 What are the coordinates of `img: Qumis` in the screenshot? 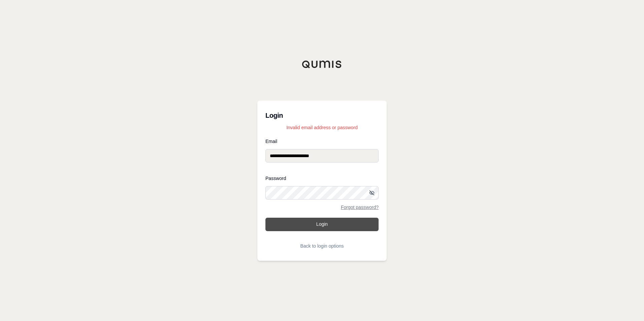 It's located at (322, 64).